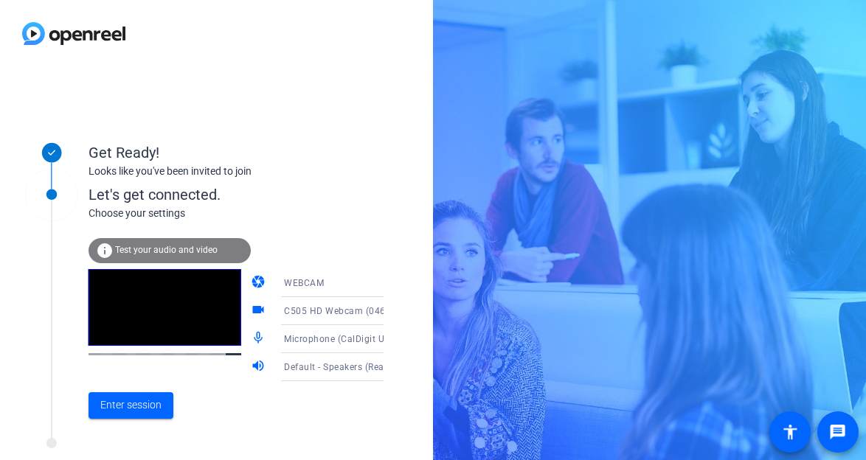  I want to click on span: C505 HD Webcam (046d:08e3), so click(351, 311).